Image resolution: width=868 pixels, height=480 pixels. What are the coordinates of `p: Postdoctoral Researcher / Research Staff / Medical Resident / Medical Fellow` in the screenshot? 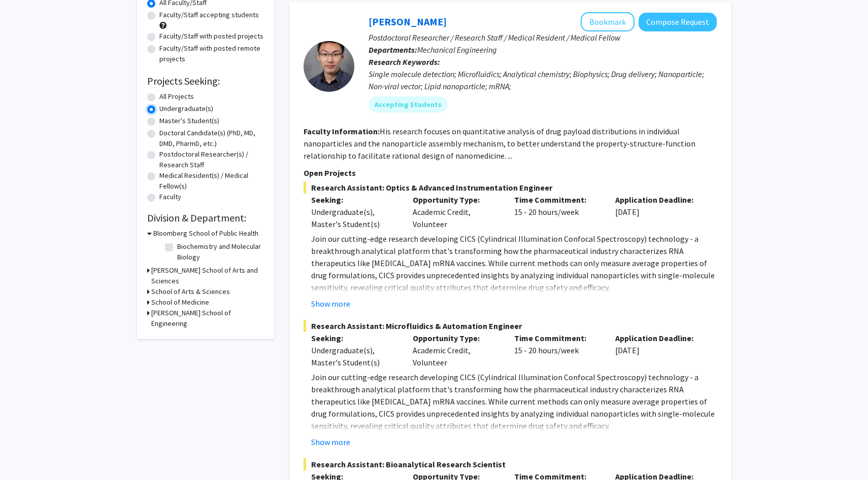 It's located at (542, 37).